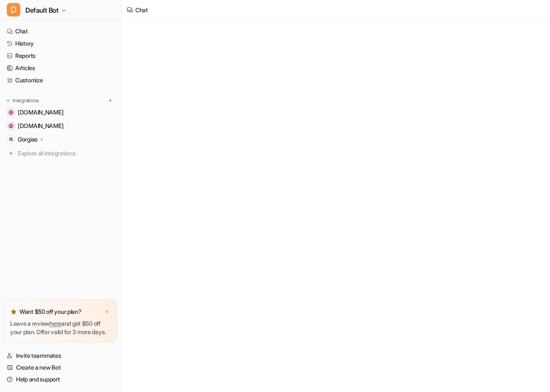 Image resolution: width=550 pixels, height=392 pixels. I want to click on span: D, so click(13, 10).